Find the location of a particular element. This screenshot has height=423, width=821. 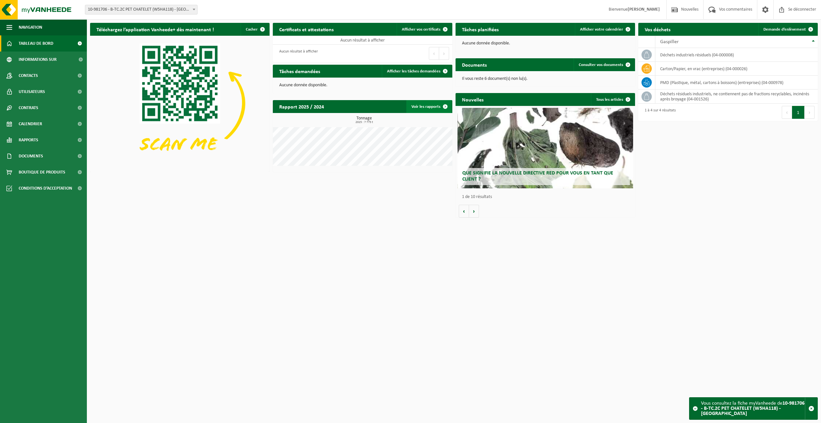

td: Déchets industriels résiduels (04-000008) is located at coordinates (737, 55).